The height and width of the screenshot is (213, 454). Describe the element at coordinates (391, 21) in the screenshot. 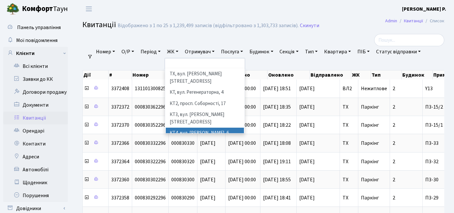

I see `a: Admin` at that location.